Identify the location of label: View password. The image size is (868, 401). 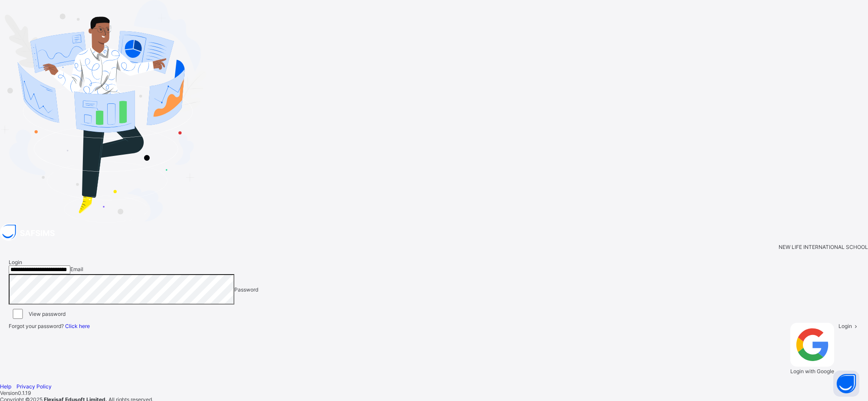
(47, 314).